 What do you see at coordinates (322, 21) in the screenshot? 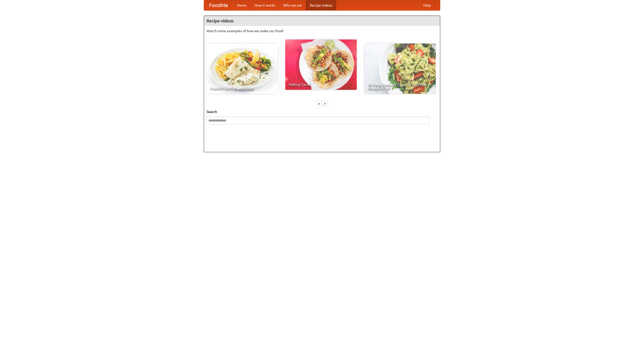
I see `h4: Recipe videos` at bounding box center [322, 21].